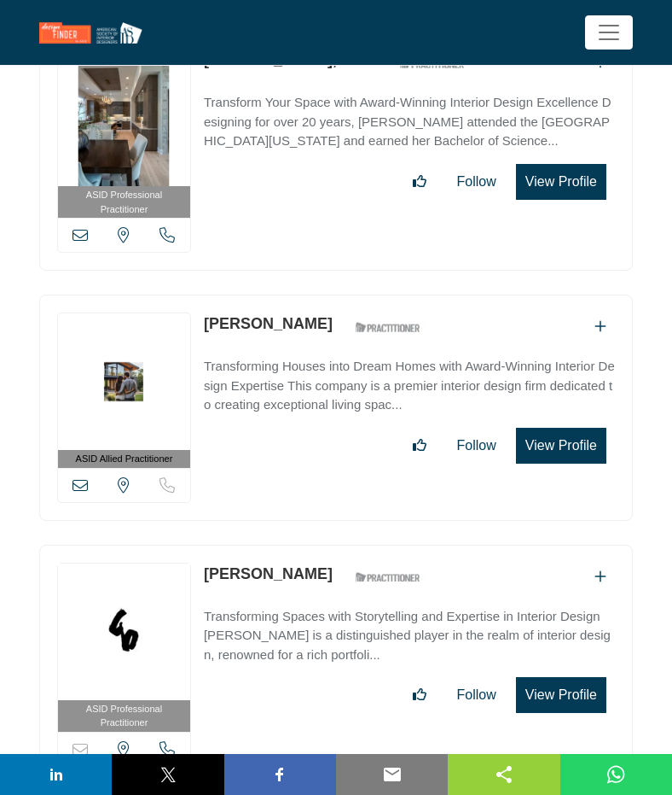 This screenshot has width=672, height=795. What do you see at coordinates (124, 459) in the screenshot?
I see `span: ASID Allied Practitioner` at bounding box center [124, 459].